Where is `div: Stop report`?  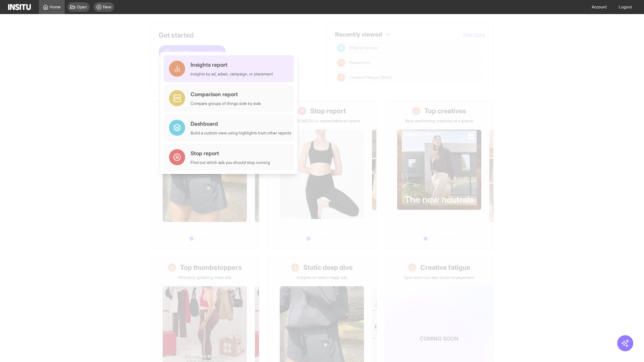
div: Stop report is located at coordinates (230, 153).